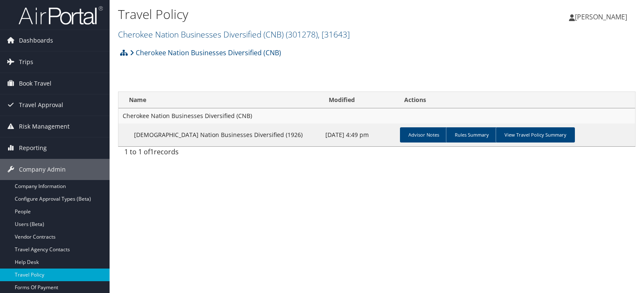 The image size is (644, 293). Describe the element at coordinates (472, 135) in the screenshot. I see `a: Rules Summary` at that location.